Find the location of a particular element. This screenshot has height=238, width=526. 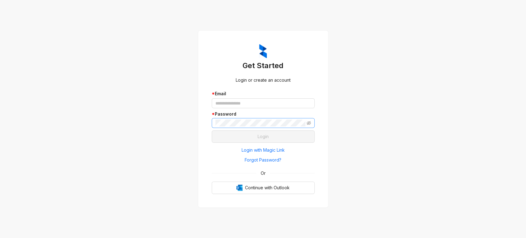

h3: Get Started is located at coordinates (263, 66).